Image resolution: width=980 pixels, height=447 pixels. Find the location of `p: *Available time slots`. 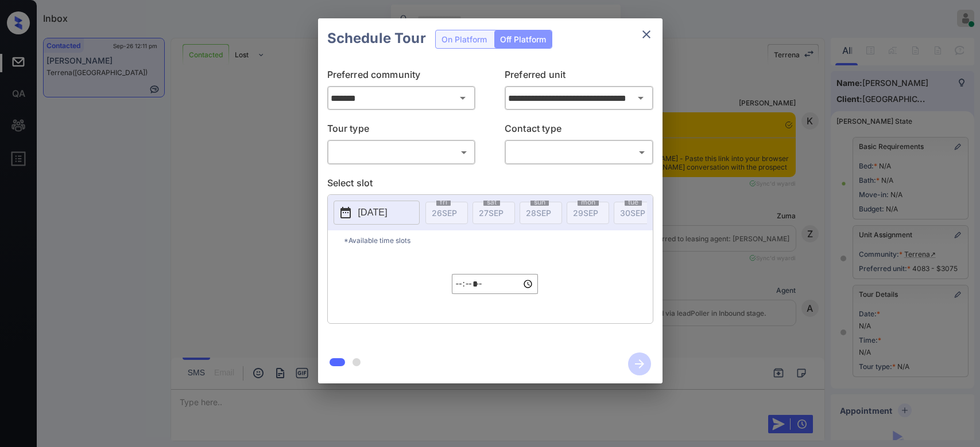

p: *Available time slots is located at coordinates (498, 240).